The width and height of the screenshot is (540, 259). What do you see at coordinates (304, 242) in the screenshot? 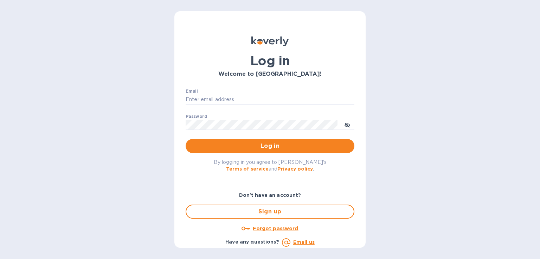
I see `b: Email us` at bounding box center [304, 242].